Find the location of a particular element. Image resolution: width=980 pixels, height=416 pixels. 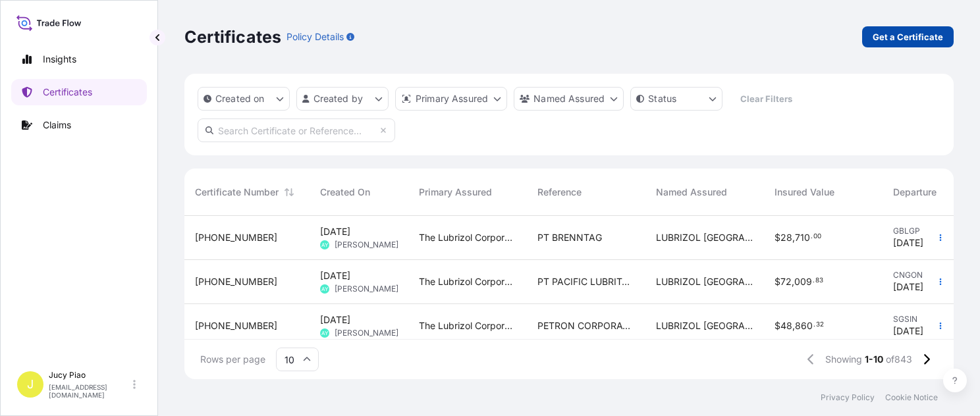

span: Created On is located at coordinates (345, 193).